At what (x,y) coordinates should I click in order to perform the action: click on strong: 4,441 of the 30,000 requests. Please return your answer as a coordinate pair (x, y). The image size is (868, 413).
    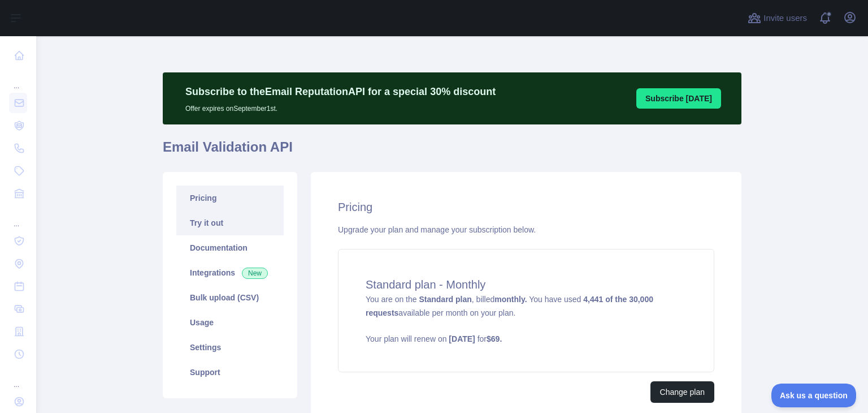
    Looking at the image, I should click on (509, 306).